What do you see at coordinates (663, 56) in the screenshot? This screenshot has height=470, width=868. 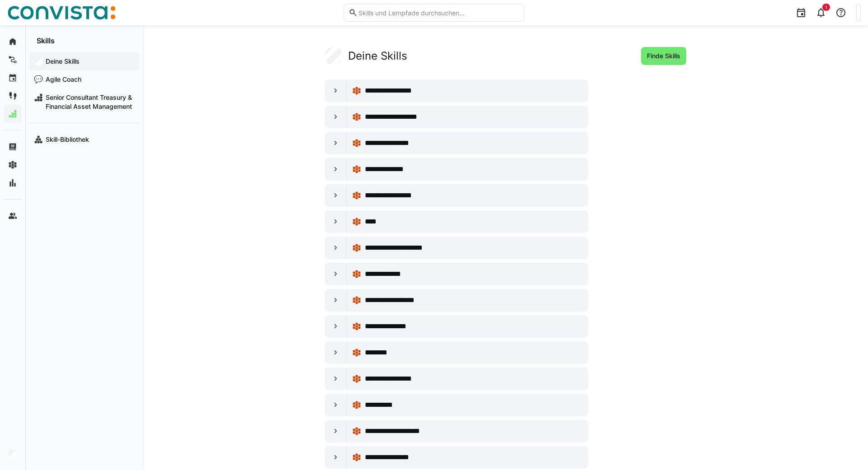 I see `button: Finde Skills` at bounding box center [663, 56].